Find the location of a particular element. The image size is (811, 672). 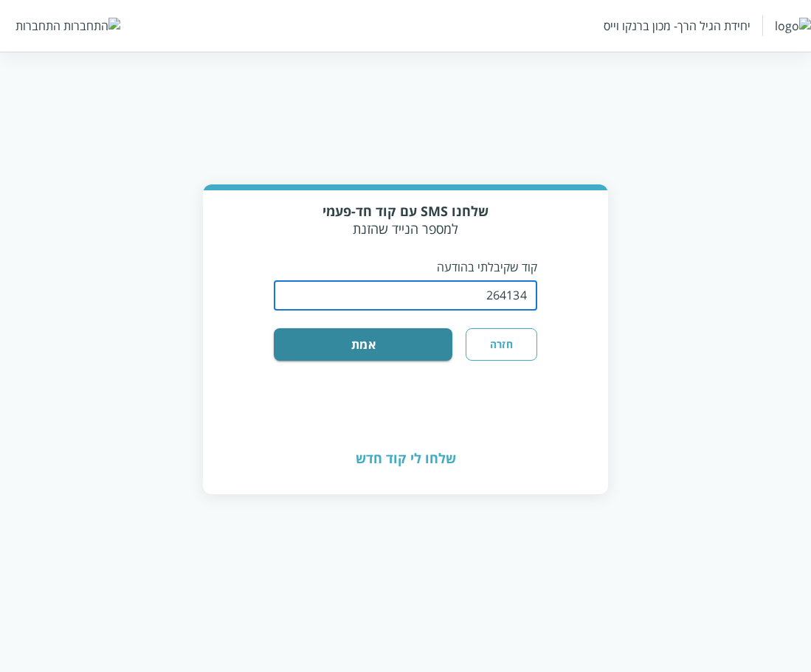

div: שלחו לי קוד חדש is located at coordinates (406, 459).